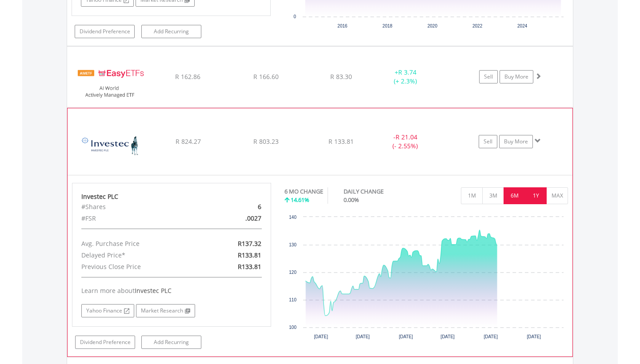  What do you see at coordinates (379, 192) in the screenshot?
I see `div: DAILY CHANGE` at bounding box center [379, 192].